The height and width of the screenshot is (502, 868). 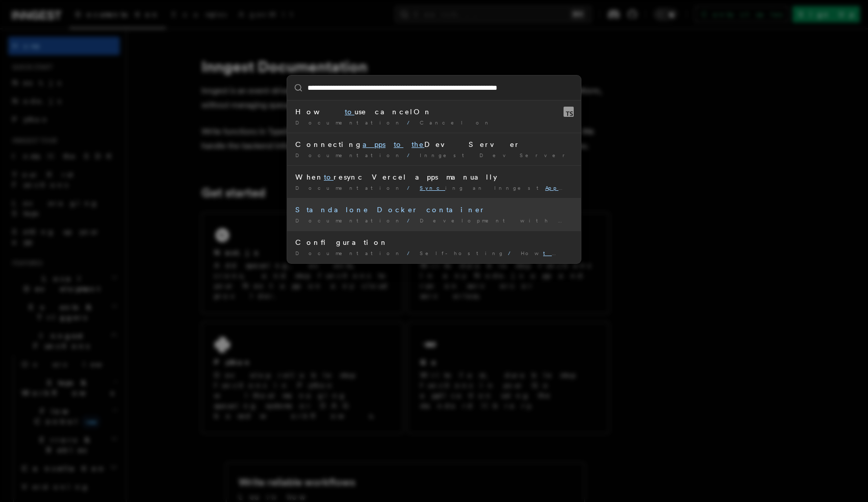 I want to click on span: Inngest Dev Server, so click(x=495, y=155).